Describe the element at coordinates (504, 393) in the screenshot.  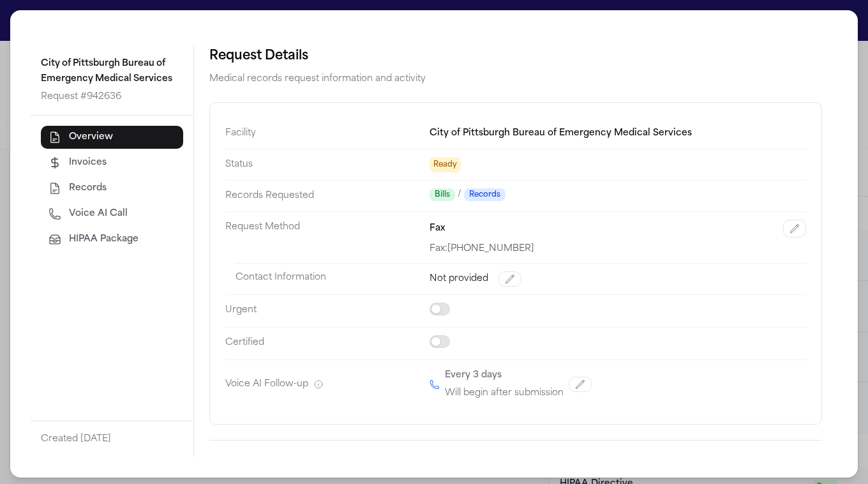
I see `p: Will begin after submission` at that location.